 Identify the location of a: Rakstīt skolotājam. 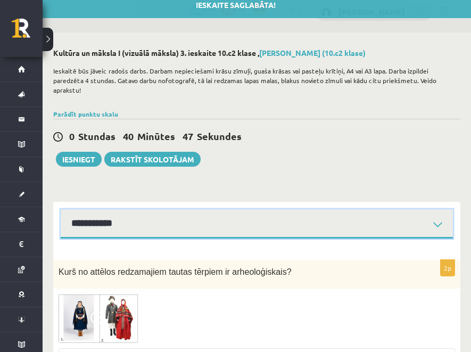
(152, 159).